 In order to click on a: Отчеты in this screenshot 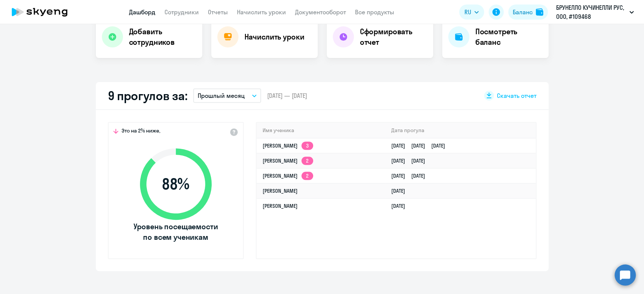, I will do `click(218, 12)`.